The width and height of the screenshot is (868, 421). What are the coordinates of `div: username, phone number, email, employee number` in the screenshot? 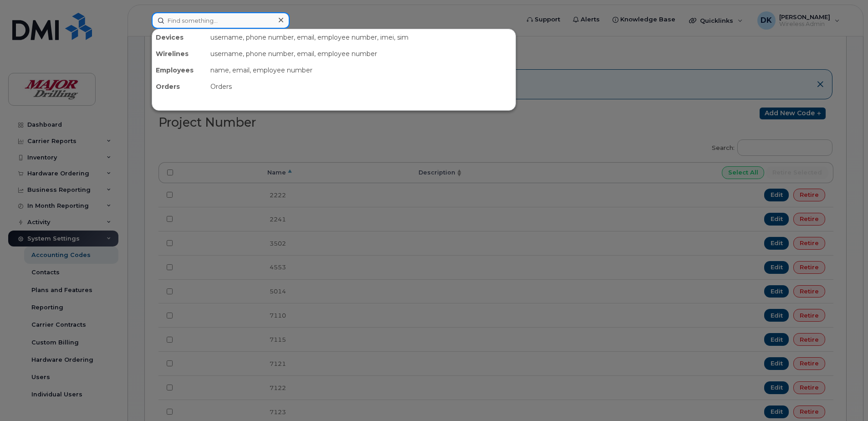 It's located at (361, 54).